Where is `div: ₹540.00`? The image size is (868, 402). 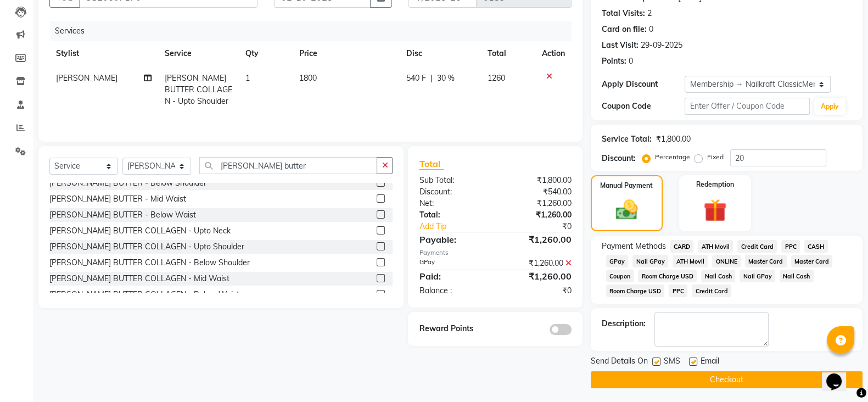
div: ₹540.00 is located at coordinates (538, 192).